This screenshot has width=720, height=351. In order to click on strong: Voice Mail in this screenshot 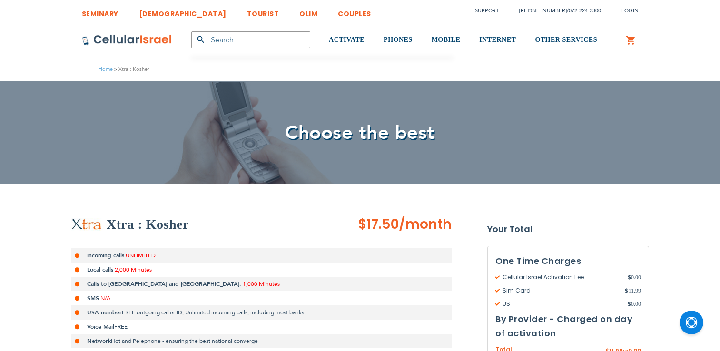, I will do `click(100, 327)`.